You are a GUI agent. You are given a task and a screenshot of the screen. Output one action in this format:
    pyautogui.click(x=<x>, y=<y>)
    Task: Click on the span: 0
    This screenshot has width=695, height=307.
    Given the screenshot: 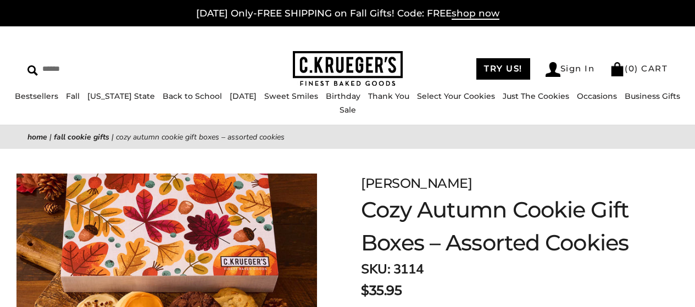 What is the action you would take?
    pyautogui.click(x=632, y=68)
    